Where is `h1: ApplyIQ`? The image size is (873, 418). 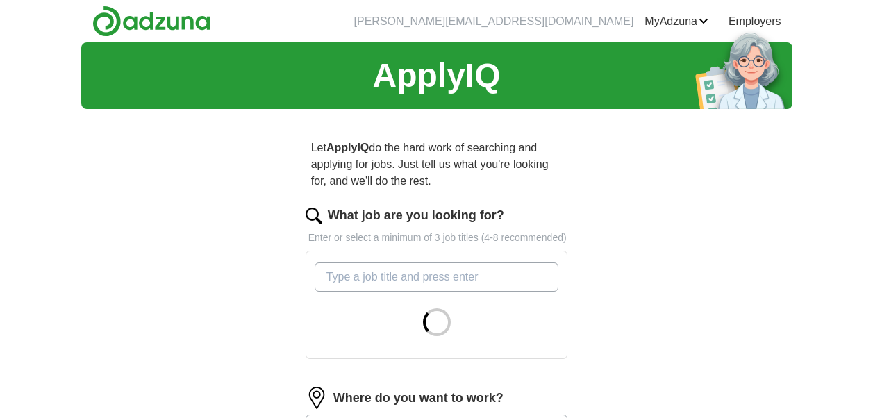
h1: ApplyIQ is located at coordinates (436, 76).